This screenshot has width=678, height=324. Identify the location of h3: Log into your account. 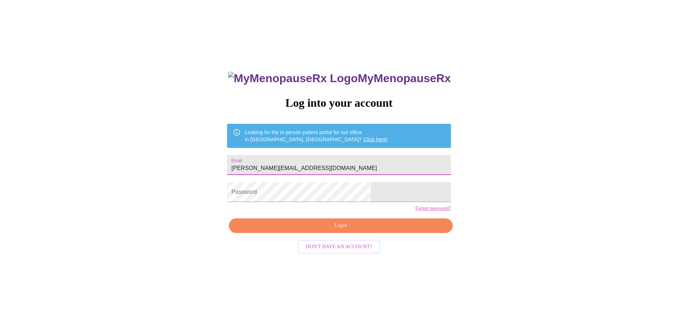
(339, 103).